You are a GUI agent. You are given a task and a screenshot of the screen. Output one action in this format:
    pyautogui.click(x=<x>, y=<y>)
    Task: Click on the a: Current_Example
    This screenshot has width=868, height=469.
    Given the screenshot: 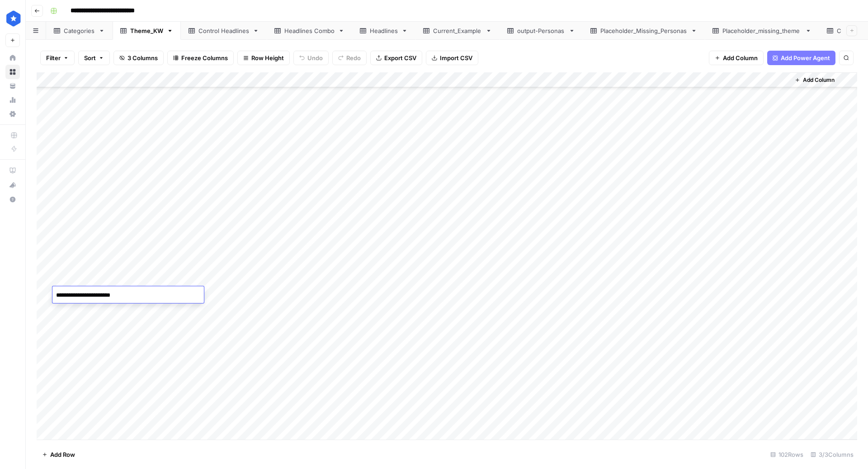 What is the action you would take?
    pyautogui.click(x=458, y=31)
    